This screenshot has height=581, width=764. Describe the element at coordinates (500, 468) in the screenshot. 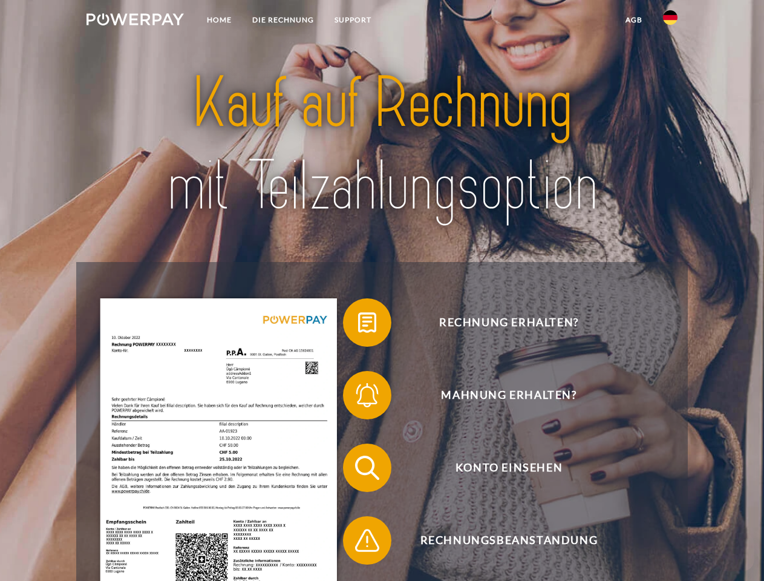

I see `a: Konto einsehen` at that location.